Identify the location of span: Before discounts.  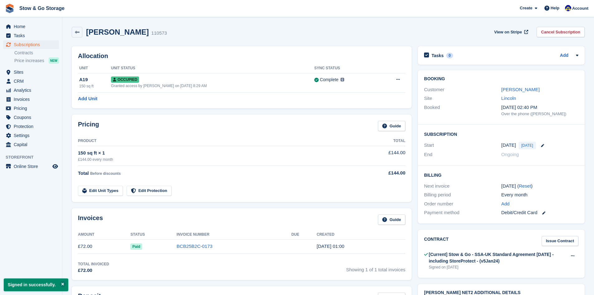
(105, 173).